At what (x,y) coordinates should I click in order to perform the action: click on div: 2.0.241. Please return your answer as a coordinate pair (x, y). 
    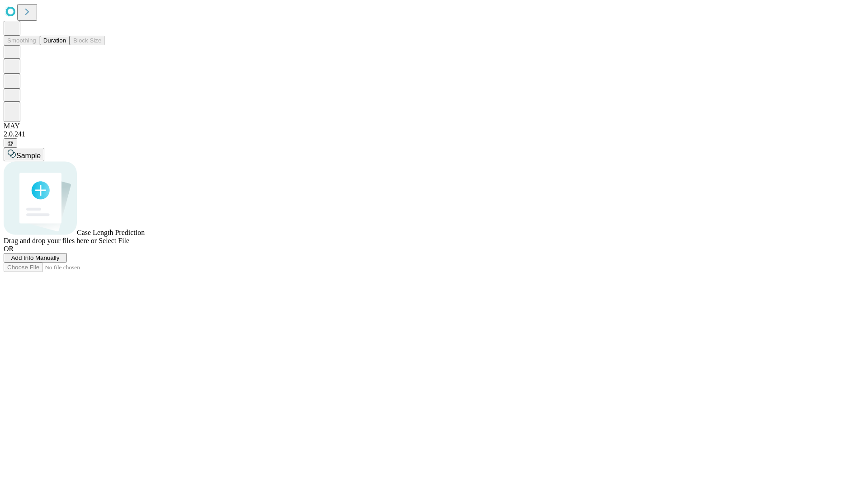
    Looking at the image, I should click on (434, 134).